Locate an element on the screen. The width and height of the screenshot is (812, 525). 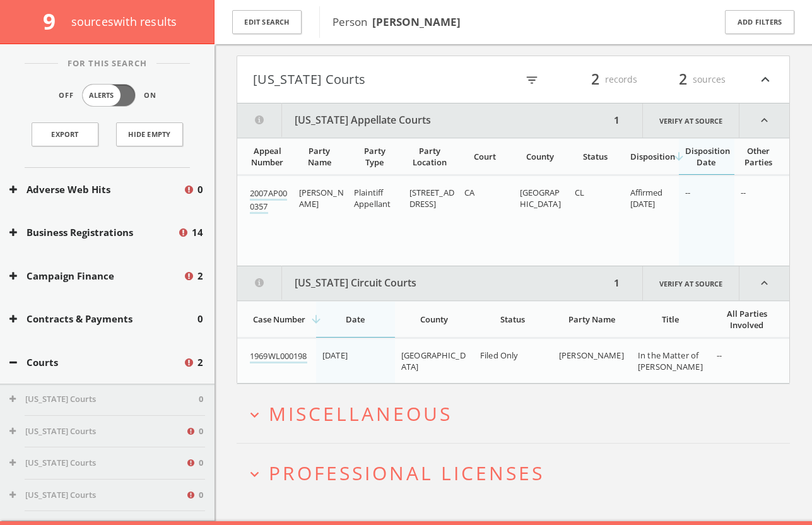
span: 9 is located at coordinates (55, 21).